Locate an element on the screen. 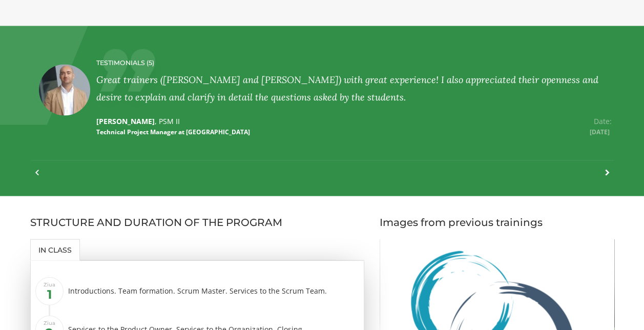  span: , PSM II is located at coordinates (167, 121).